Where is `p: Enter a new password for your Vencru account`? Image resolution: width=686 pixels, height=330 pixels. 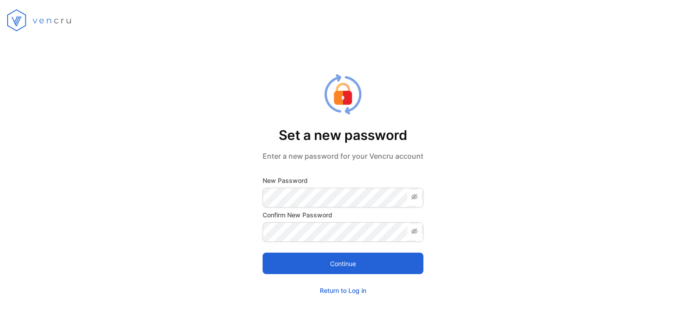 p: Enter a new password for your Vencru account is located at coordinates (343, 156).